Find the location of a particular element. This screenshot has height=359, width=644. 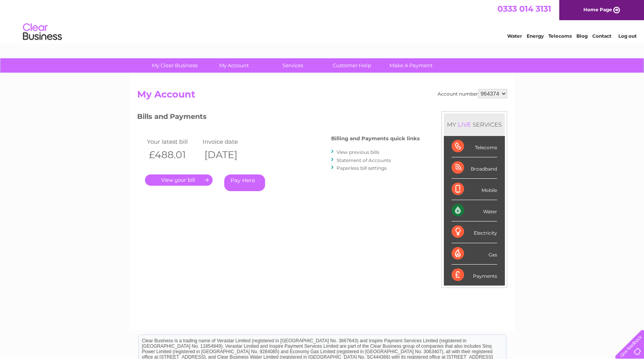

a: Blog is located at coordinates (582, 36).